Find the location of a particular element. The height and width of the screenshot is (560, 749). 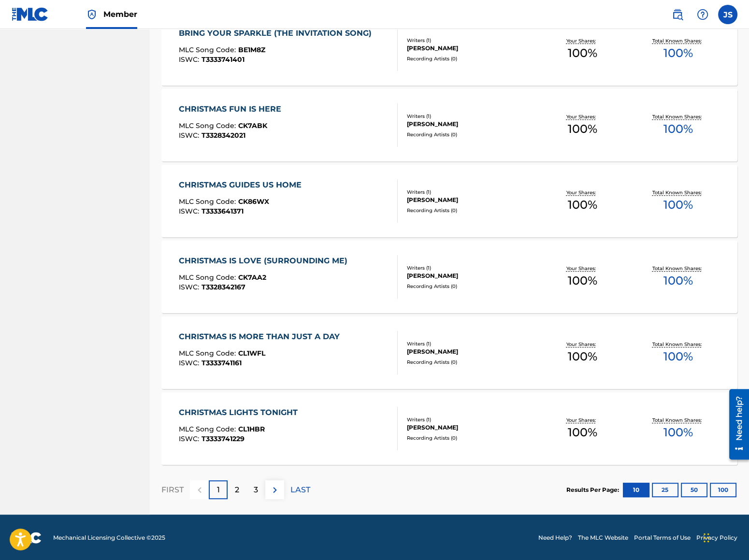

span: T3333741161 is located at coordinates (221, 363).